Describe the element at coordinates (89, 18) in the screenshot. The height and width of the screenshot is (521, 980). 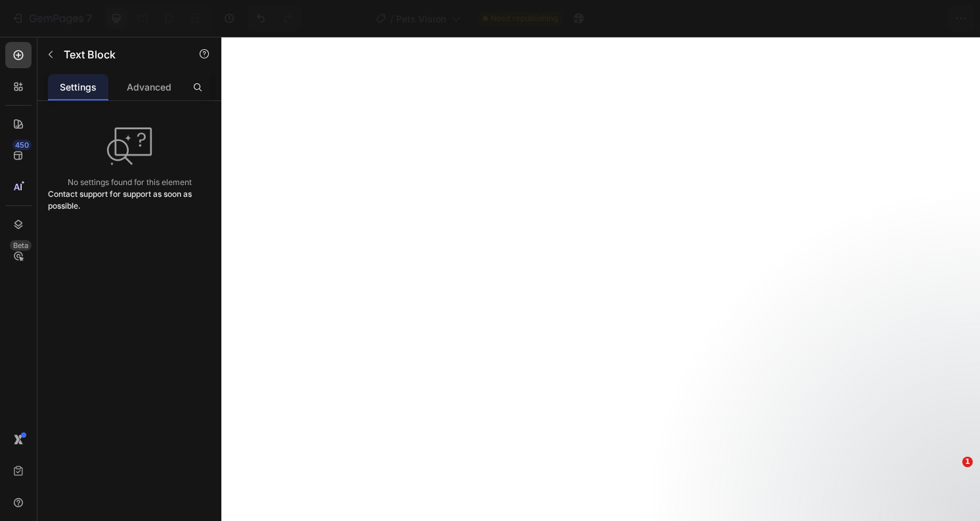
I see `p: 7` at that location.